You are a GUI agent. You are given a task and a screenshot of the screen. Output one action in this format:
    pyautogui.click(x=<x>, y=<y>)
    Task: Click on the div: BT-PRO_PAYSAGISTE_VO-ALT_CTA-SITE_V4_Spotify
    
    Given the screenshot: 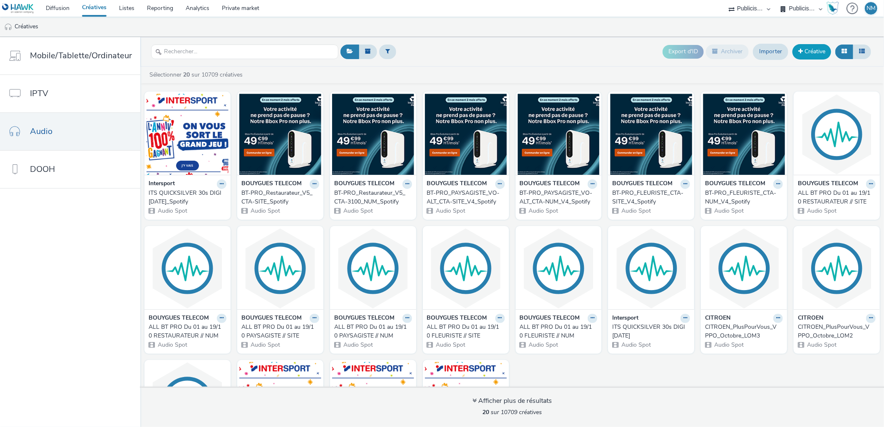 What is the action you would take?
    pyautogui.click(x=464, y=197)
    